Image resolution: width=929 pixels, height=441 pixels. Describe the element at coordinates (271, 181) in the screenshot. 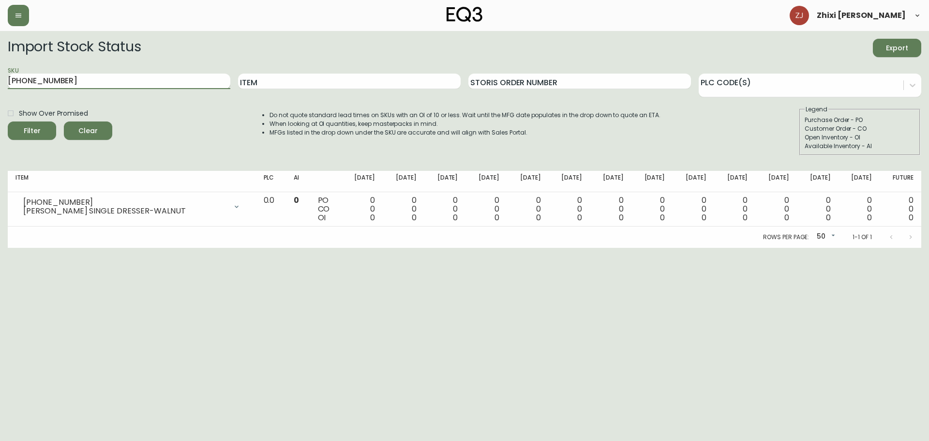

I see `th: PLC` at that location.